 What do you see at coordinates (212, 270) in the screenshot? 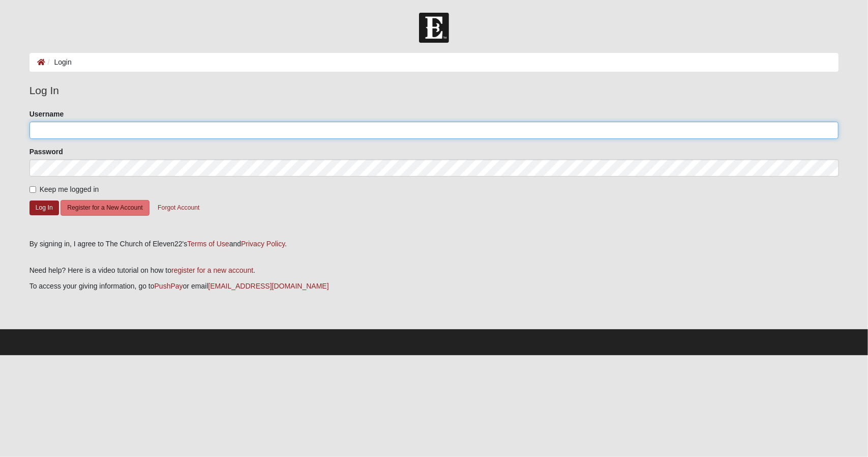
I see `a: register for a new account` at bounding box center [212, 270].